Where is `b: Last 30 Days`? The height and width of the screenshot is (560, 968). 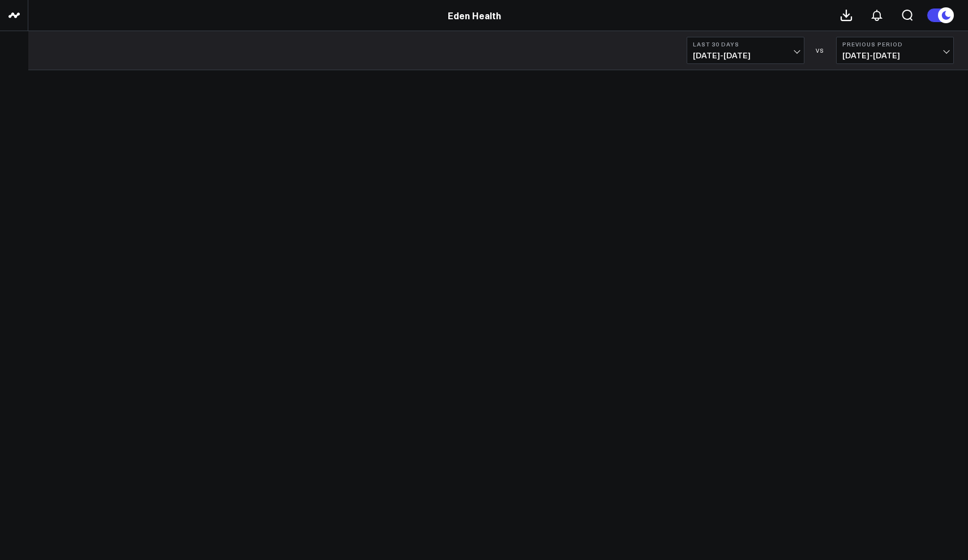
b: Last 30 Days is located at coordinates (746, 44).